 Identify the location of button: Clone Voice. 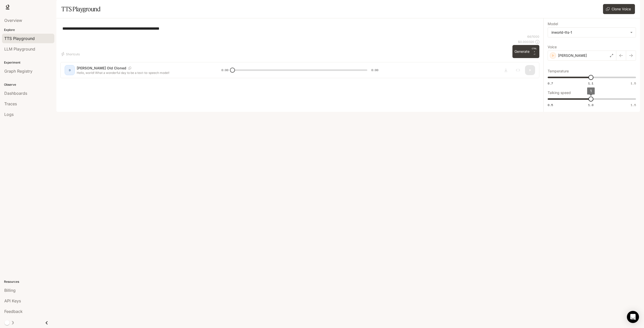
(619, 9).